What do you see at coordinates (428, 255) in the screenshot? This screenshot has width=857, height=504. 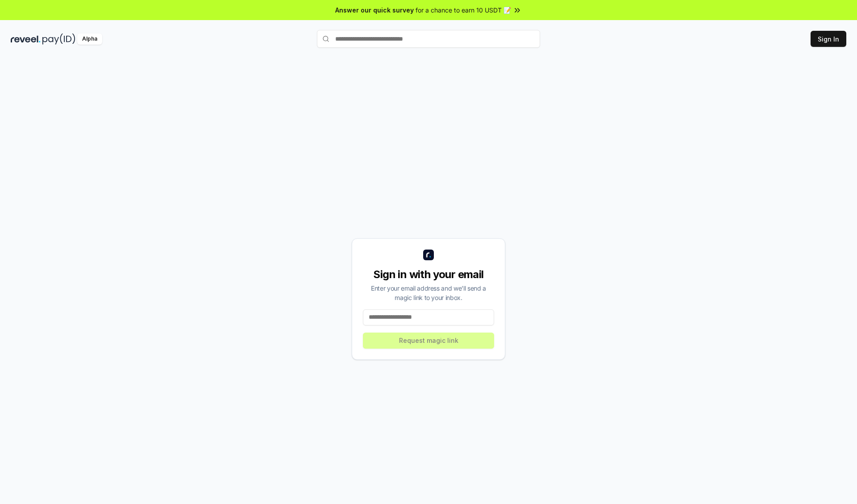 I see `img: logo_small` at bounding box center [428, 255].